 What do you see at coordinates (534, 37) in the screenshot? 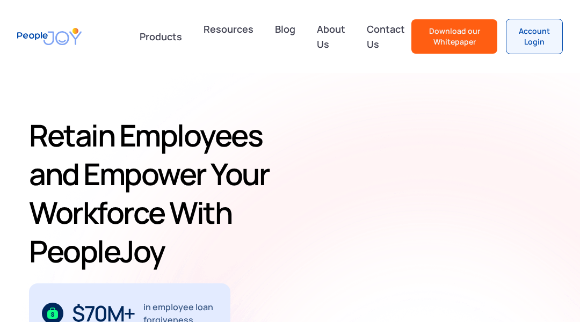
I see `div: Account Login` at bounding box center [534, 37].